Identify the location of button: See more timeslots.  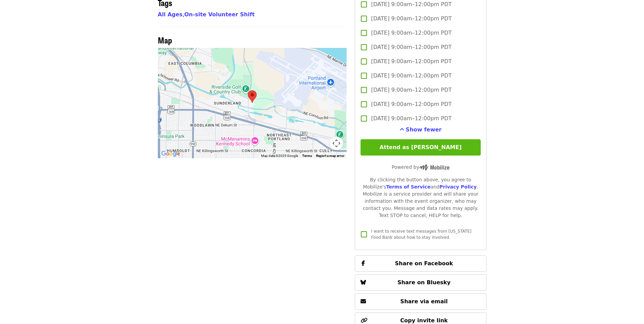
(420, 129).